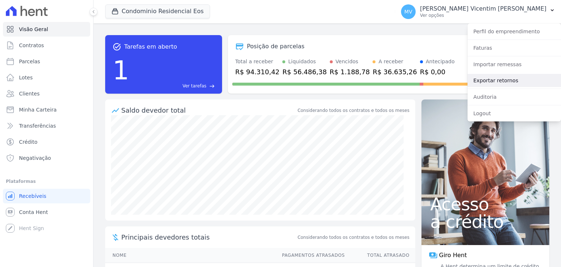 The image size is (561, 267). I want to click on span: task_alt, so click(117, 47).